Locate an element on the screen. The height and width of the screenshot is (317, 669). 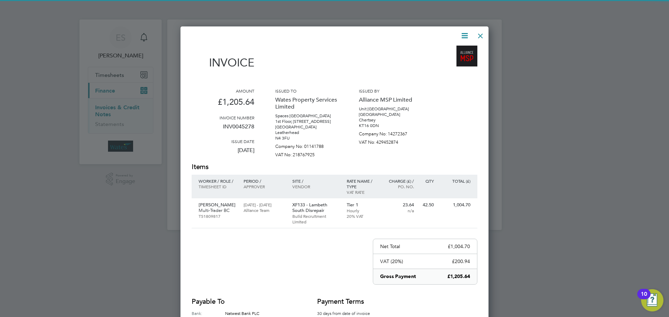
p: 1,004.70 is located at coordinates (455, 205).